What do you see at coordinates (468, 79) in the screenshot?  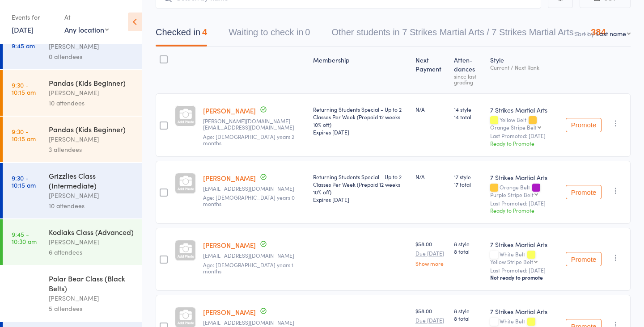 I see `div: since last grading` at bounding box center [468, 79].